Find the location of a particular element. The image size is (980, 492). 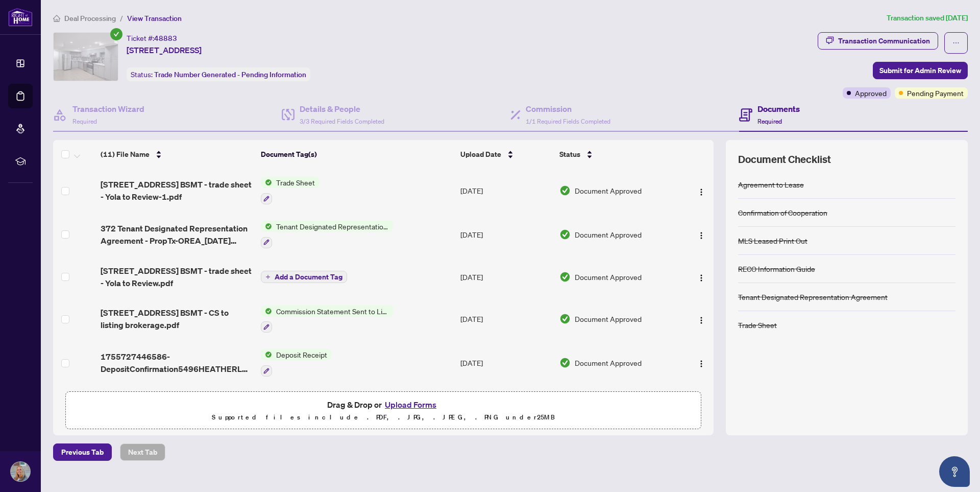

th: Document Tag(s) is located at coordinates (357, 154).